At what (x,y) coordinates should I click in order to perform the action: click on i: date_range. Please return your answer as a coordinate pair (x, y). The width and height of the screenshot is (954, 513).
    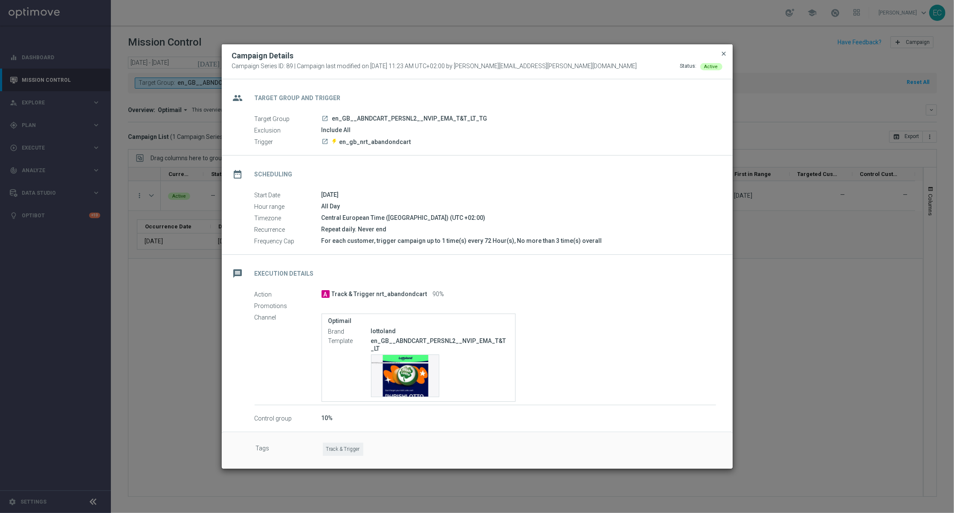
    Looking at the image, I should click on (238, 174).